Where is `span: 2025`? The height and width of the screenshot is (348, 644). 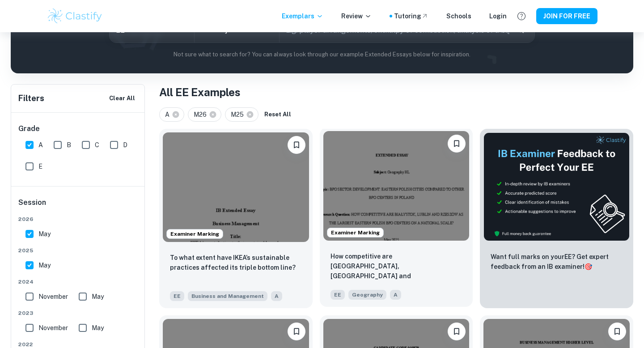
span: 2025 is located at coordinates (78, 250).